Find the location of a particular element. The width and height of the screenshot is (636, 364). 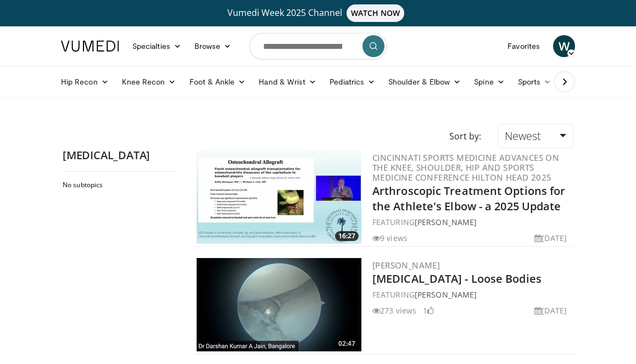

span: WATCH NOW is located at coordinates (376, 13).